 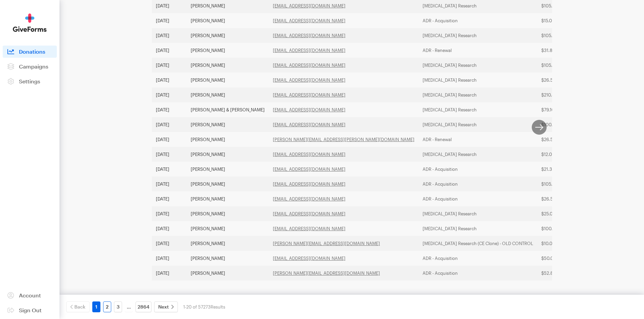 What do you see at coordinates (564, 110) in the screenshot?
I see `td: $79.10` at bounding box center [564, 110].